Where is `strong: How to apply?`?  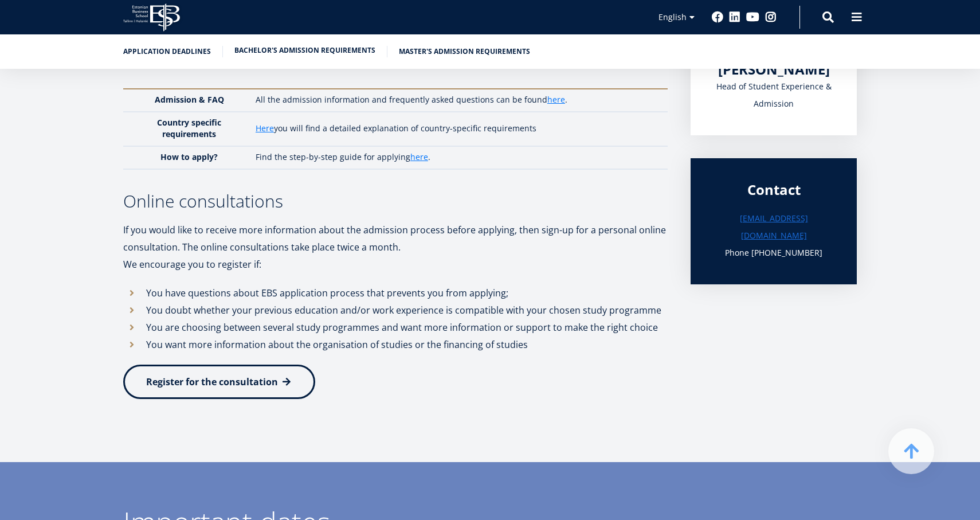
strong: How to apply? is located at coordinates (190, 156).